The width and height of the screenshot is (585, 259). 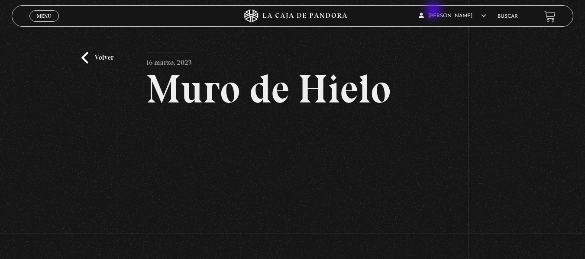 What do you see at coordinates (550, 16) in the screenshot?
I see `a: View your shopping cart` at bounding box center [550, 16].